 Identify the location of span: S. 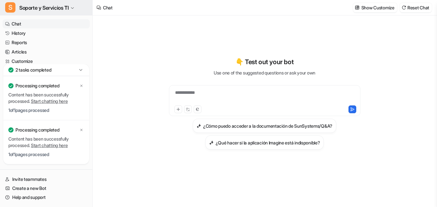
(10, 7).